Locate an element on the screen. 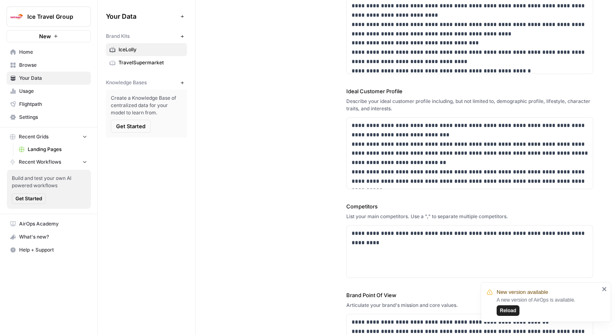 This screenshot has width=616, height=335. button: What's new? is located at coordinates (48, 237).